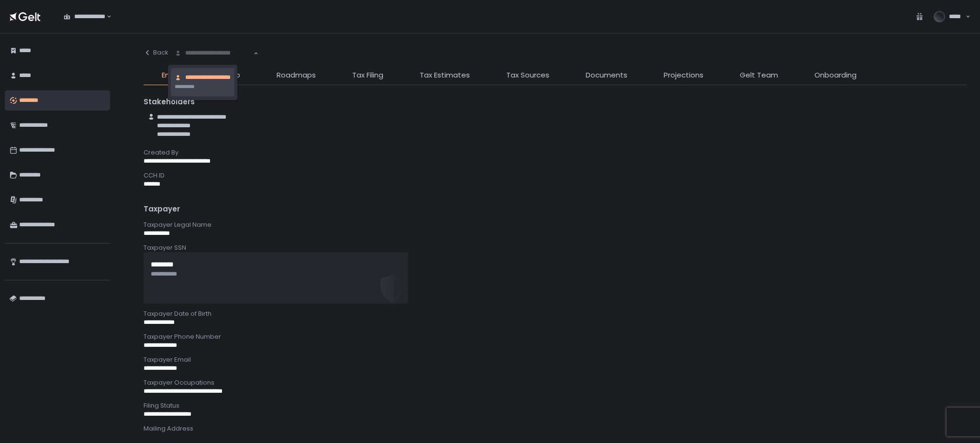 The image size is (980, 443). I want to click on div: Taxpayer SSN, so click(555, 248).